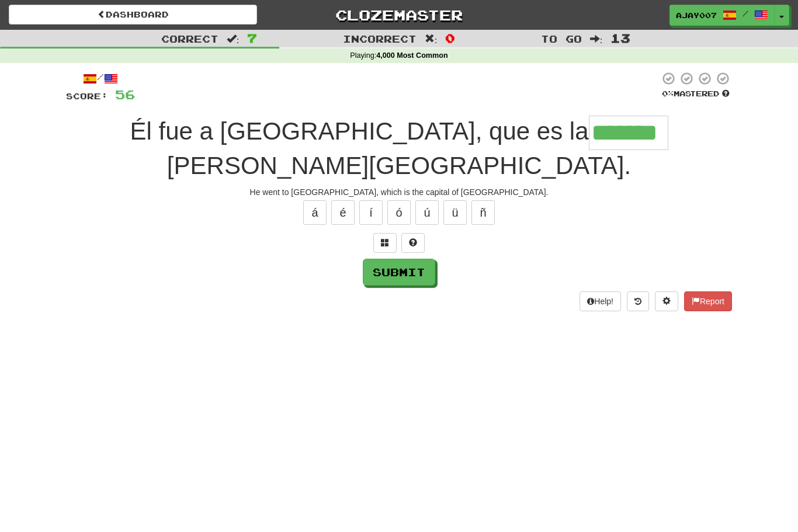  What do you see at coordinates (385, 243) in the screenshot?
I see `button: Switch sentence to multiple choice alt+p` at bounding box center [385, 243].